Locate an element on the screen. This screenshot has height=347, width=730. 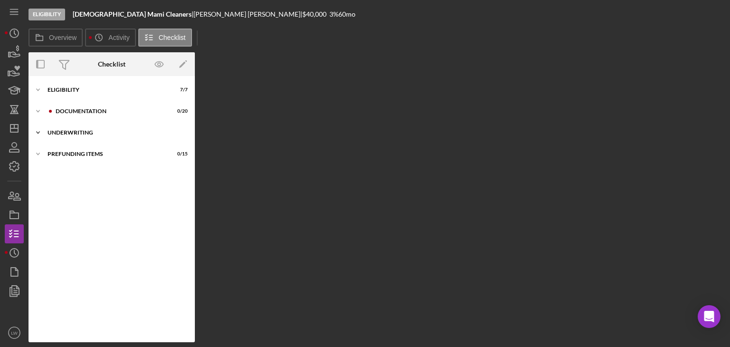
button: Checklist is located at coordinates (165, 38).